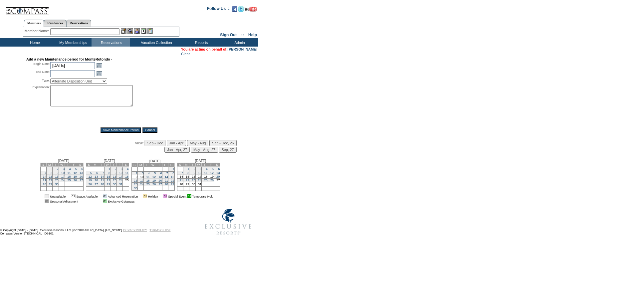 This screenshot has width=639, height=303. What do you see at coordinates (149, 173) in the screenshot?
I see `a: 4` at bounding box center [149, 173].